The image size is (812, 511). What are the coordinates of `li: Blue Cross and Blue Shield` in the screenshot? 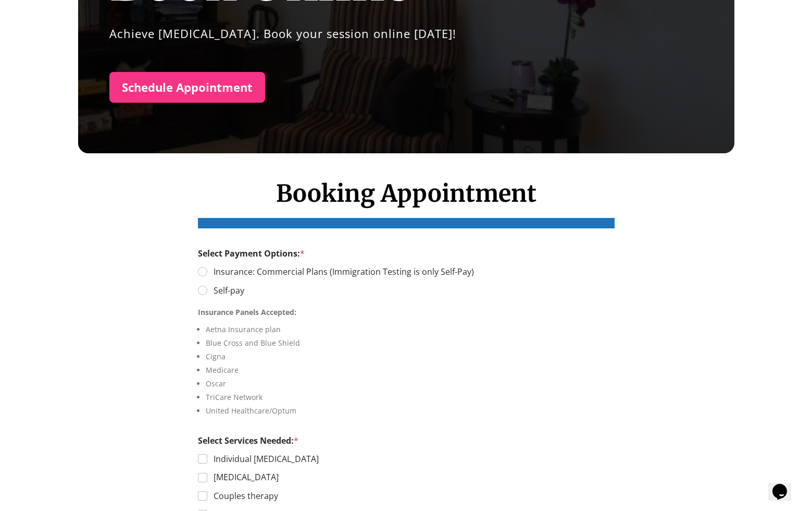 It's located at (410, 343).